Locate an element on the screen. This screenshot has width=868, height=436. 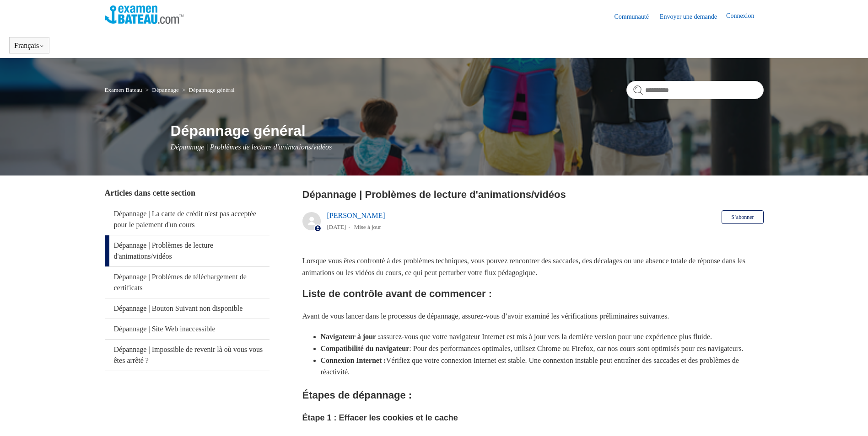
time: 08/05/2025 11:52 is located at coordinates (337, 227).